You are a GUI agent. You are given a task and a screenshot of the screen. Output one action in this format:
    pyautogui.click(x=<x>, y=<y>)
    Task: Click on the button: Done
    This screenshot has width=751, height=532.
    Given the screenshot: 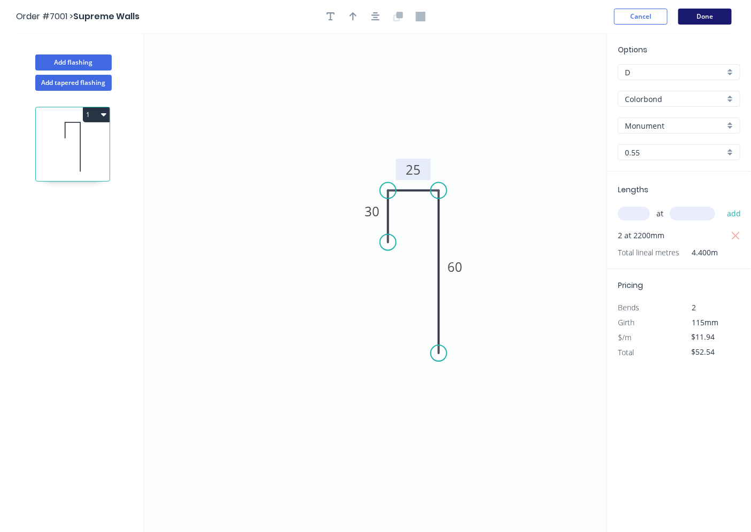 What is the action you would take?
    pyautogui.click(x=705, y=17)
    